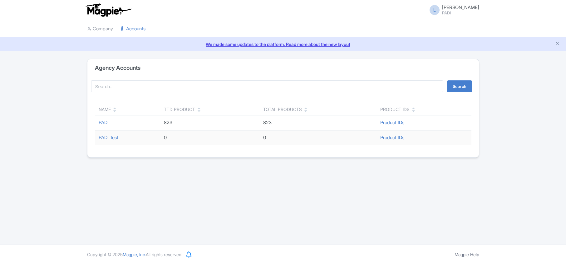 This screenshot has width=566, height=264. What do you see at coordinates (283, 44) in the screenshot?
I see `a: We made some updates to the platform. Read more about the new layout` at bounding box center [283, 44].